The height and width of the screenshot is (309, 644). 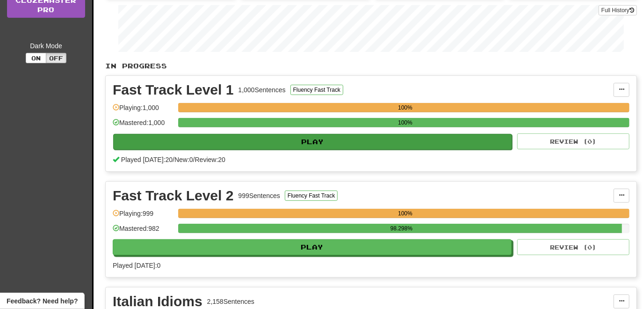 I want to click on span: New: 0, so click(x=184, y=160).